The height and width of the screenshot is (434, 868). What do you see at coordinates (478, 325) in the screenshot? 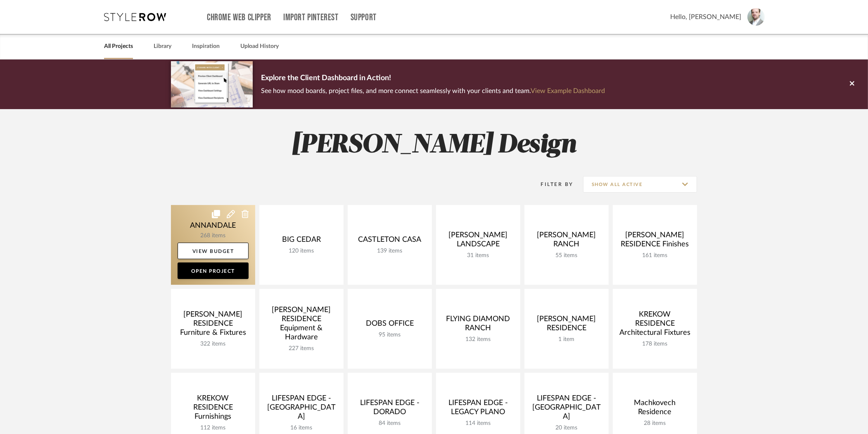
I see `div: FLYING DIAMOND RANCH` at bounding box center [478, 325].